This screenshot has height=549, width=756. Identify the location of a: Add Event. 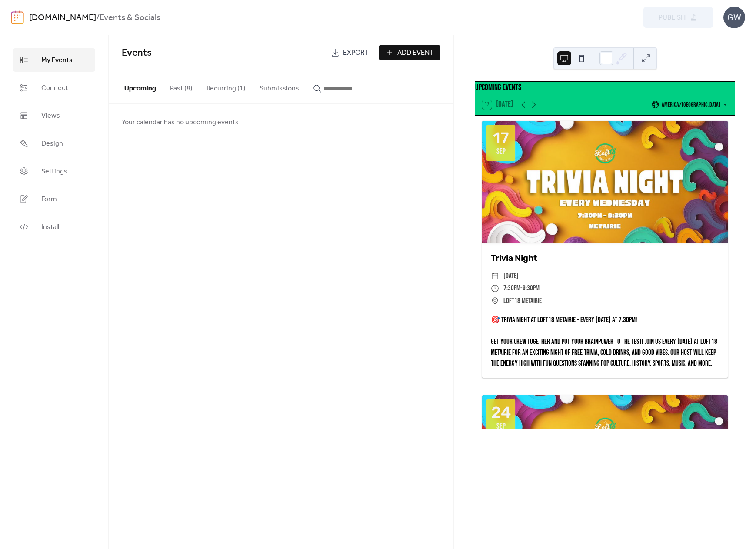
(409, 52).